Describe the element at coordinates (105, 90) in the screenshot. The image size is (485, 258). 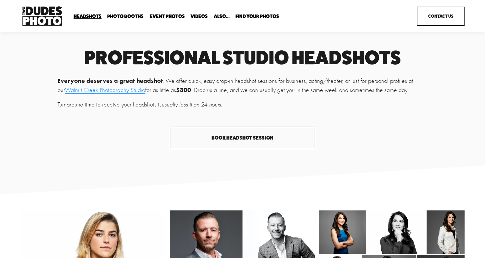
I see `a: Walnut Creek Photography Studio` at that location.